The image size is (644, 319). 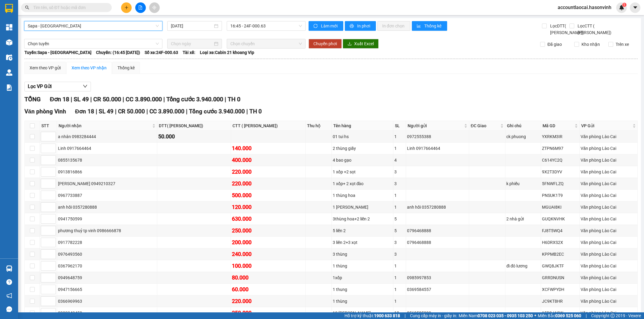 What do you see at coordinates (266, 26) in the screenshot?
I see `span: 16:45 - 24F-000.63` at bounding box center [266, 26].